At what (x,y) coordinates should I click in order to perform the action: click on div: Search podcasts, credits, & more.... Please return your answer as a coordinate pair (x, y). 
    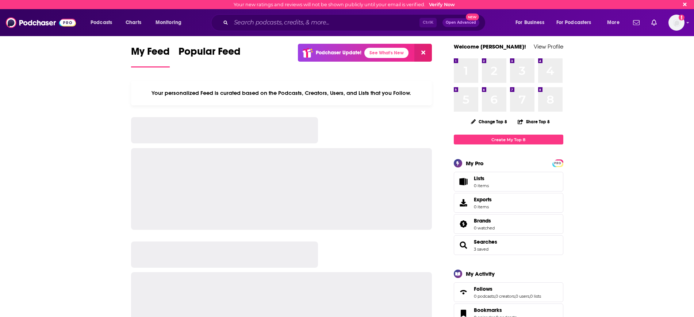
    Looking at the image, I should click on (355, 23).